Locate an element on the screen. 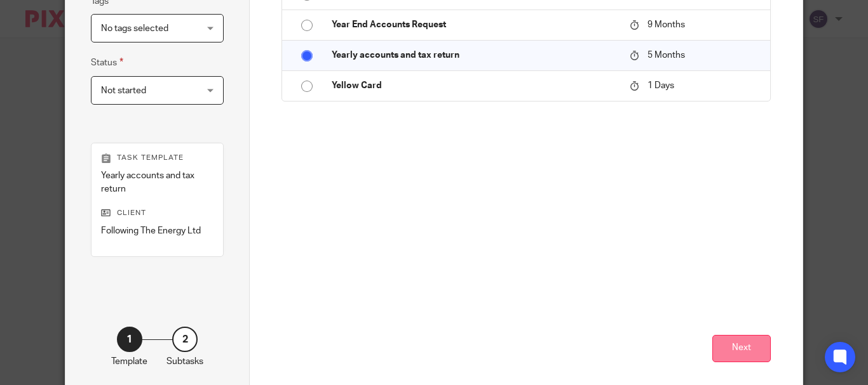 Image resolution: width=868 pixels, height=385 pixels. div: 2 is located at coordinates (184, 339).